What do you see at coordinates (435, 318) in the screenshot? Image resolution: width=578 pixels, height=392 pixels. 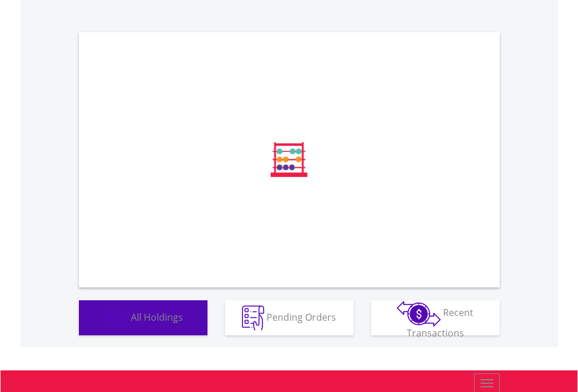 I see `button: Recent Transactions` at bounding box center [435, 318].